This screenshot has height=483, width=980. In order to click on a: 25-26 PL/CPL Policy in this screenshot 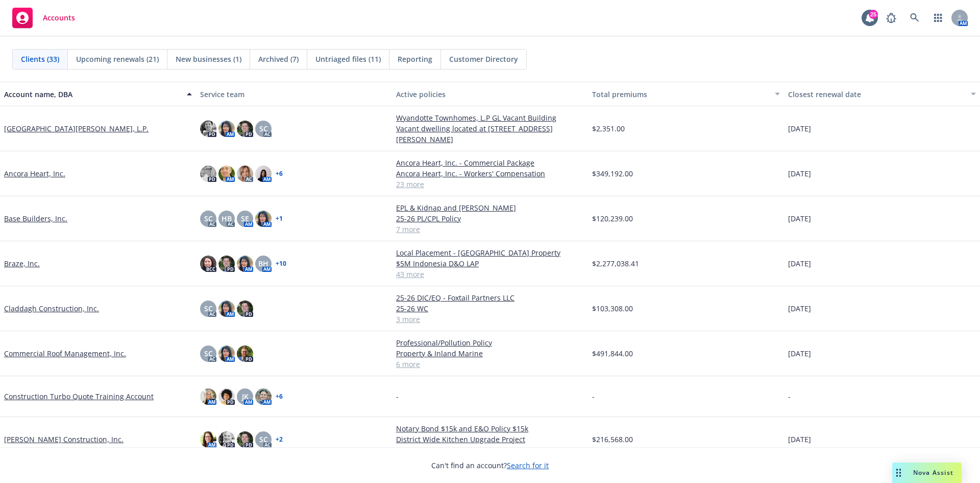, I will do `click(490, 218)`.